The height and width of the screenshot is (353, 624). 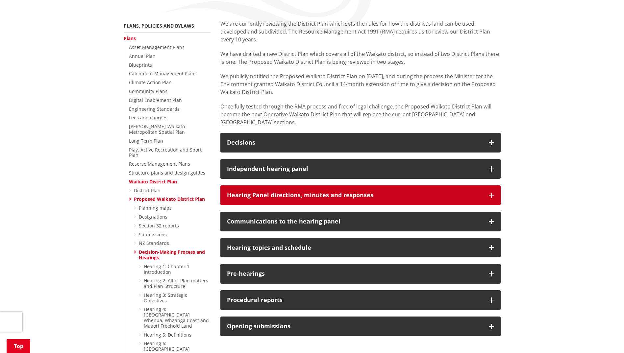 I want to click on a: Submissions, so click(x=153, y=234).